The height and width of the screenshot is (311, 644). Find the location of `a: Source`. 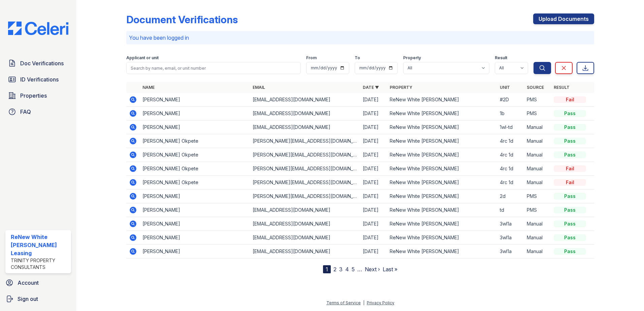

a: Source is located at coordinates (535, 87).